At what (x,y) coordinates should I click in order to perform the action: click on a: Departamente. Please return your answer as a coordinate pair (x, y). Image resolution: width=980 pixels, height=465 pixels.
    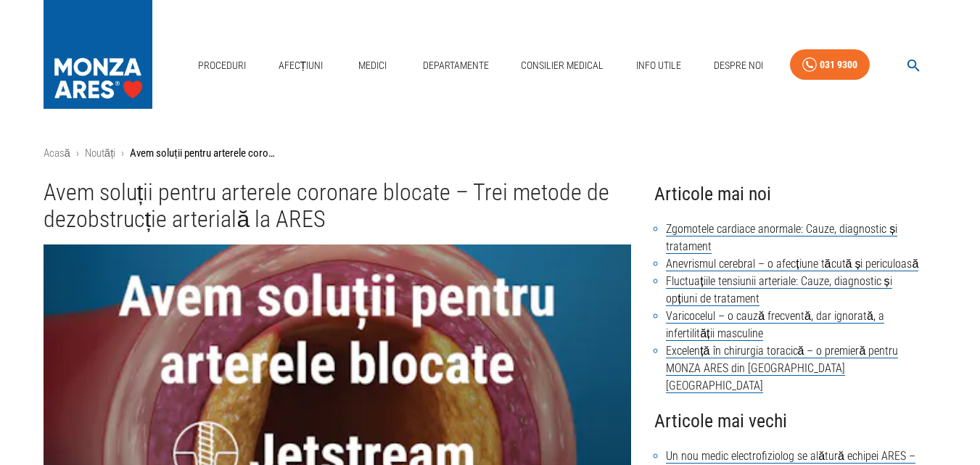
    Looking at the image, I should click on (456, 65).